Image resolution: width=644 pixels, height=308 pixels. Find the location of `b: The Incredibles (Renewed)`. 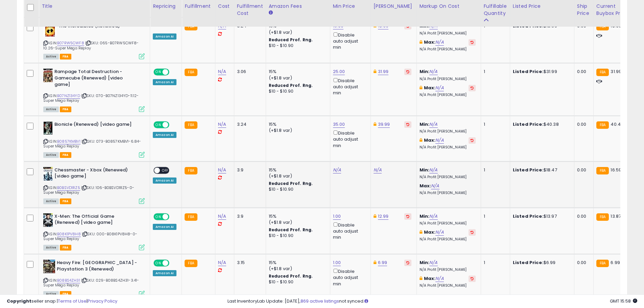

b: The Incredibles (Renewed) is located at coordinates (100, 27).